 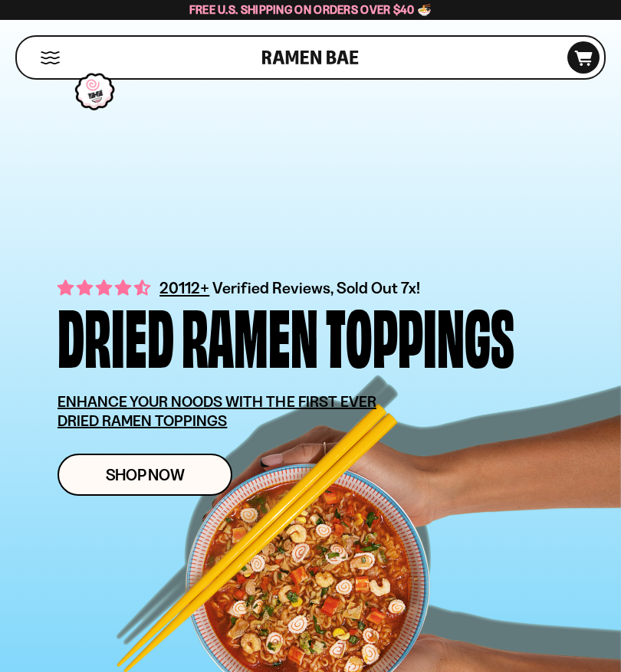 I want to click on a: Shop Now, so click(x=145, y=474).